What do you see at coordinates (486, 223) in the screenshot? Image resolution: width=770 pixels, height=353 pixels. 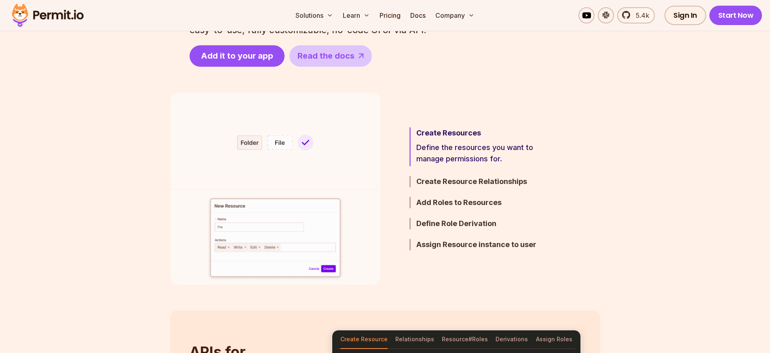 I see `h3: Define Role Derivation` at bounding box center [486, 223].